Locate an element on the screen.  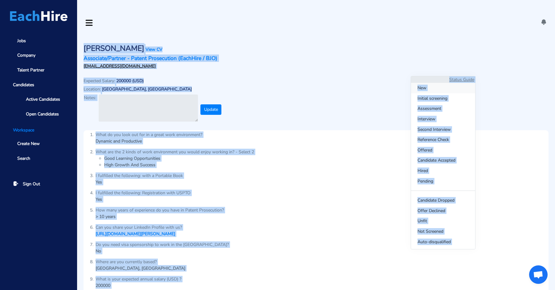
a: Active Candidates is located at coordinates (43, 99).